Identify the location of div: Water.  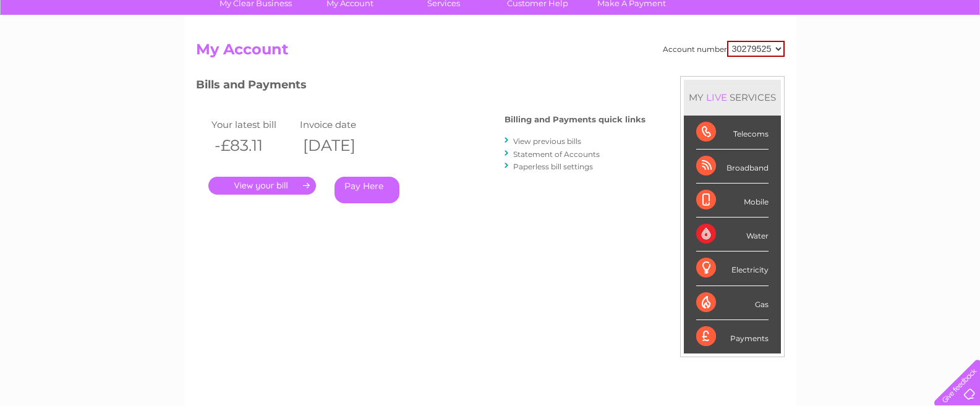
(732, 234).